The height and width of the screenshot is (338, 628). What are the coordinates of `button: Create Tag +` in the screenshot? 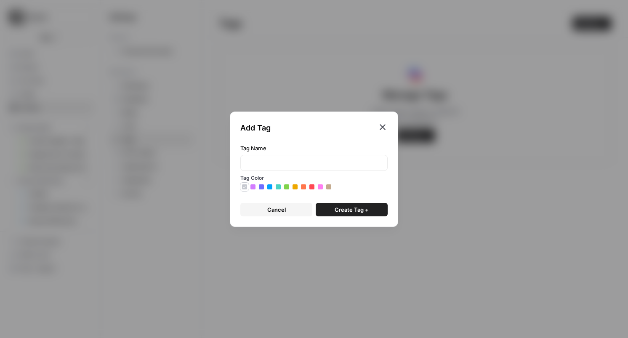 It's located at (352, 210).